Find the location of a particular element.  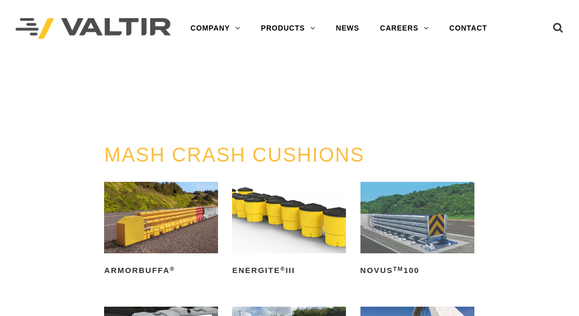

a: NOVUSTM100 is located at coordinates (418, 230).